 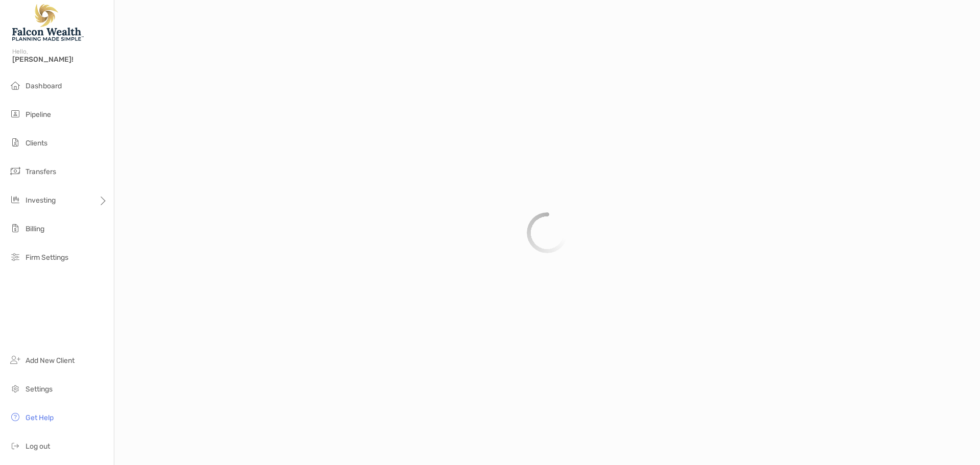 What do you see at coordinates (16, 85) in the screenshot?
I see `img: dashboard icon` at bounding box center [16, 85].